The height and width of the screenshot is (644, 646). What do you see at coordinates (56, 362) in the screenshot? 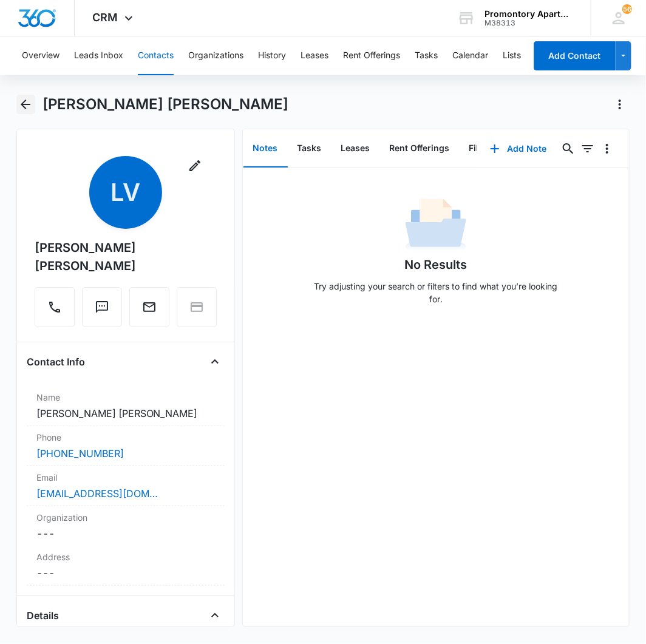
I see `h4: Contact Info` at bounding box center [56, 362].